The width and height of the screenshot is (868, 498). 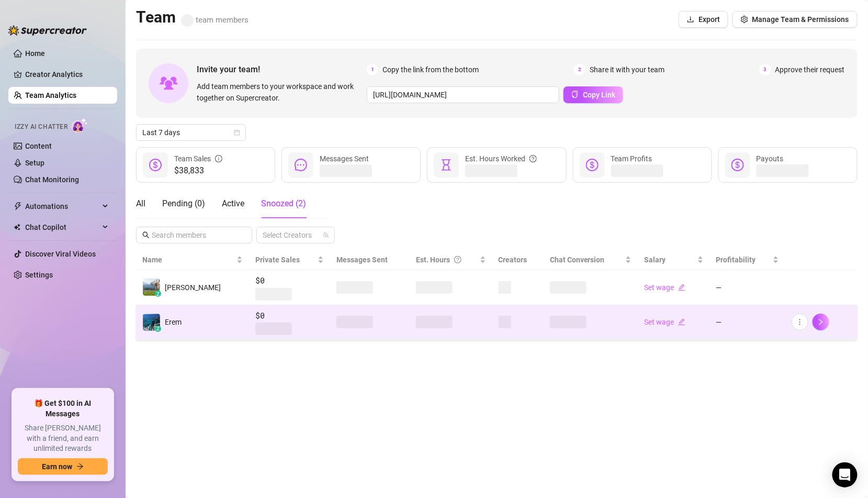 I want to click on div: Pending ( 0 ), so click(x=184, y=203).